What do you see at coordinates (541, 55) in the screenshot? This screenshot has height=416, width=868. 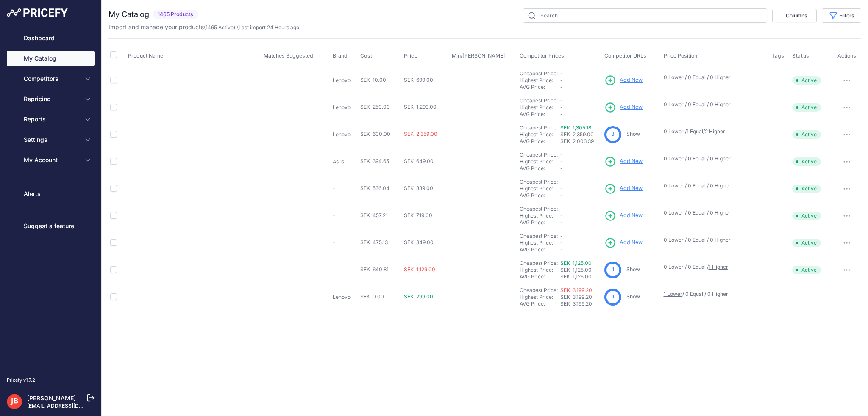 I see `span: Competitor Prices` at bounding box center [541, 55].